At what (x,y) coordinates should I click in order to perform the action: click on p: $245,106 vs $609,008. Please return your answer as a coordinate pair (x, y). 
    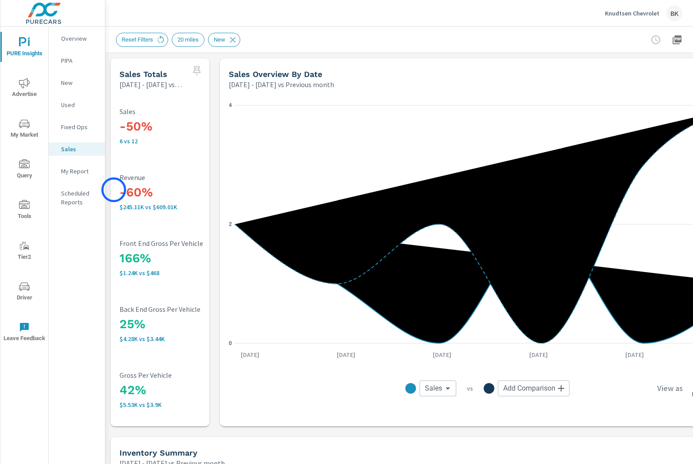
    Looking at the image, I should click on (178, 207).